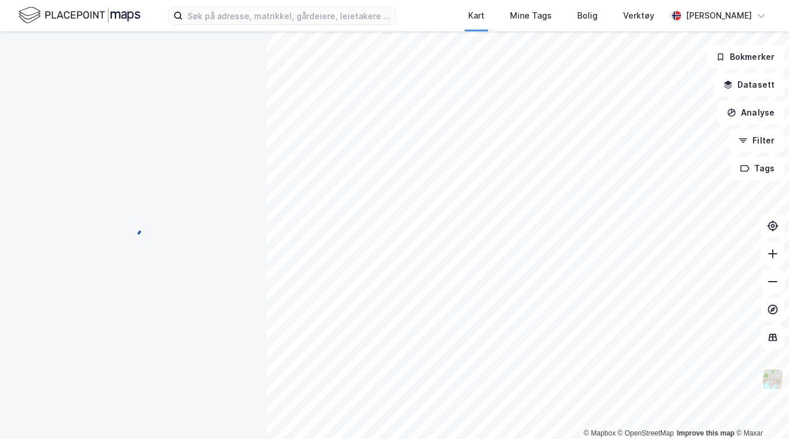  I want to click on img: spinner.a6d8c91a73a9ac5275cf975e30b51cfb.svg, so click(133, 228).